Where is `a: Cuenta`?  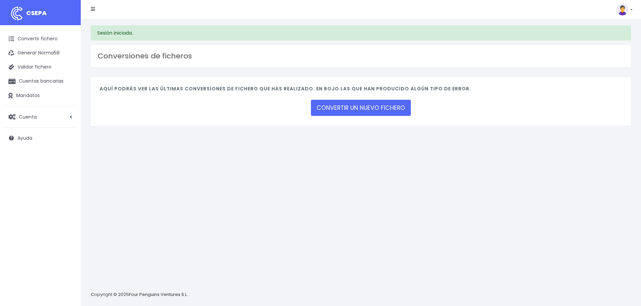 a: Cuenta is located at coordinates (40, 117).